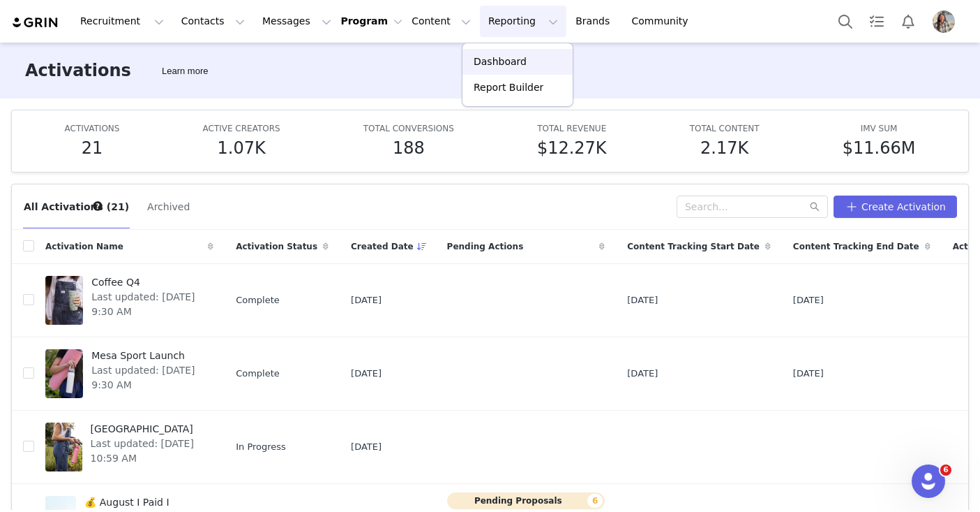 This screenshot has height=512, width=980. I want to click on span: Activation Name, so click(85, 246).